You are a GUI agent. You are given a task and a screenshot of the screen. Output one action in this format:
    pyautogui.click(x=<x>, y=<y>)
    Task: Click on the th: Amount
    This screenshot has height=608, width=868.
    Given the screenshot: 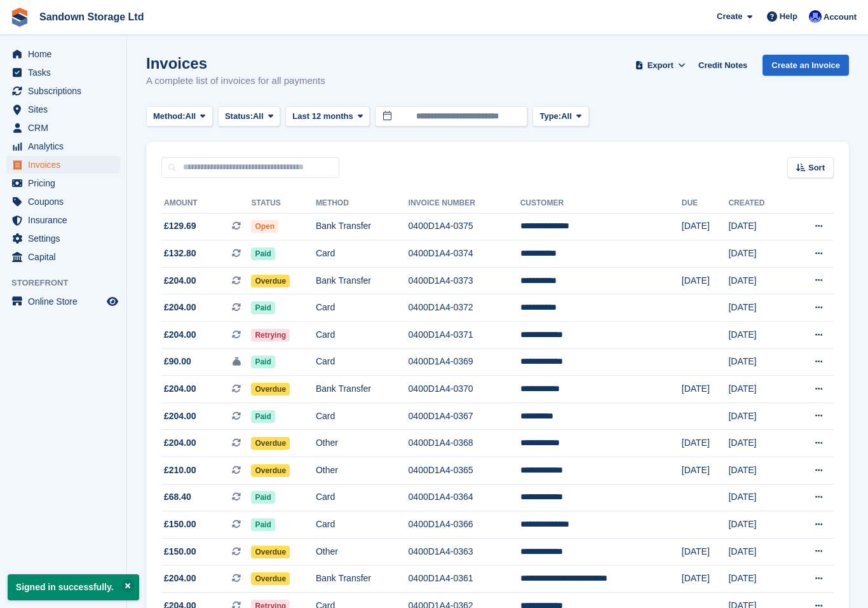 What is the action you would take?
    pyautogui.click(x=206, y=204)
    